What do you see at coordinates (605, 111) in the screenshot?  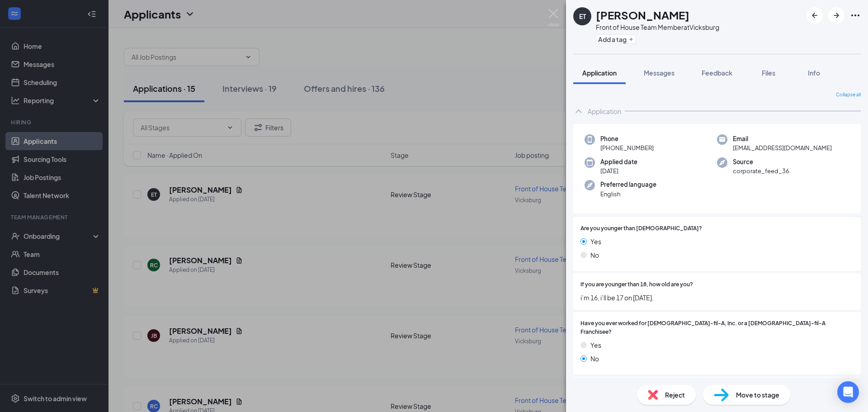 I see `div: Application` at bounding box center [605, 111].